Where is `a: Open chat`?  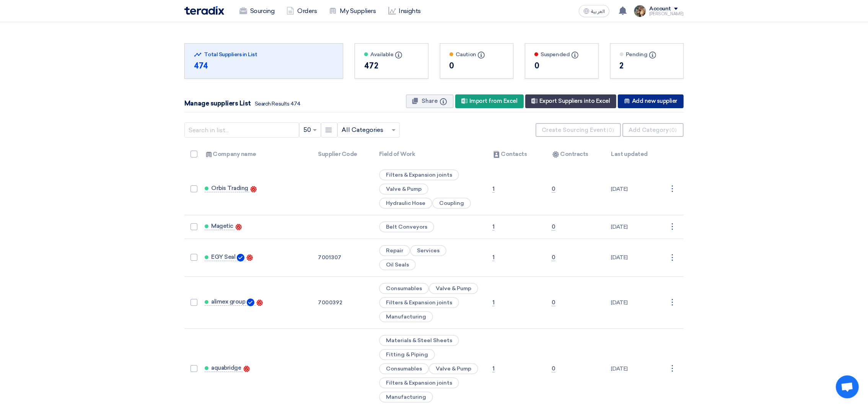
a: Open chat is located at coordinates (847, 387).